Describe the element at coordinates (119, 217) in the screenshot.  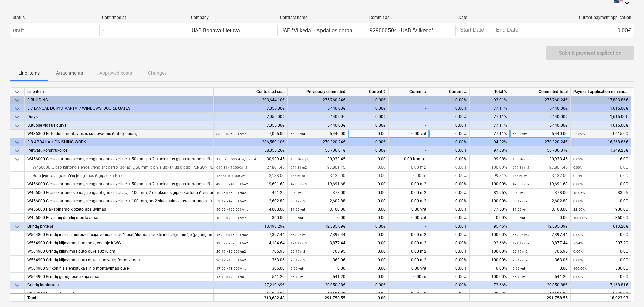
I see `div: W456000 Revizinių durelių montavimas` at that location.